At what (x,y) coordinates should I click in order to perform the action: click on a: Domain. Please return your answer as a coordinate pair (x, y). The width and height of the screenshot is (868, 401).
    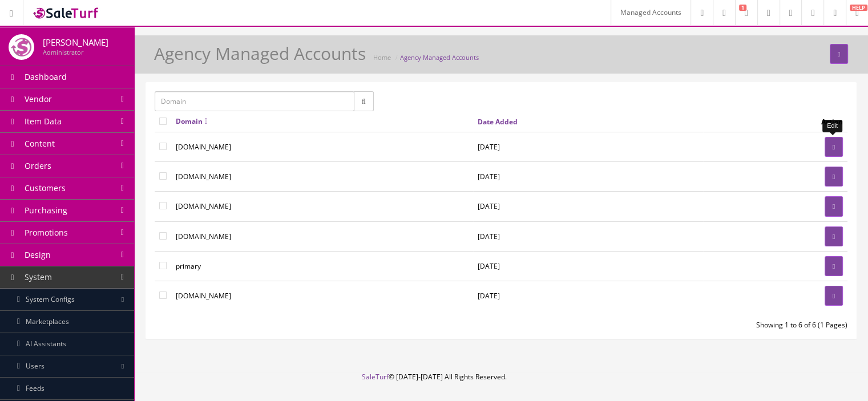
    Looking at the image, I should click on (192, 121).